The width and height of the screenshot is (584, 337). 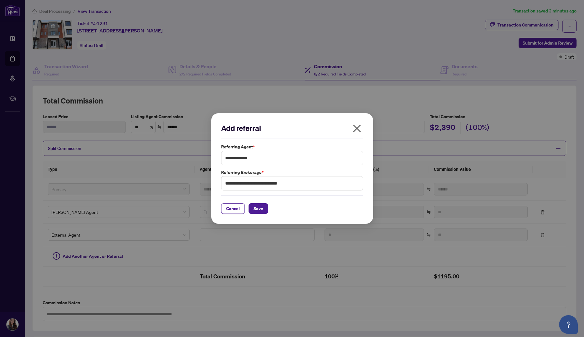 I want to click on label: Referring Brokerage, so click(x=292, y=172).